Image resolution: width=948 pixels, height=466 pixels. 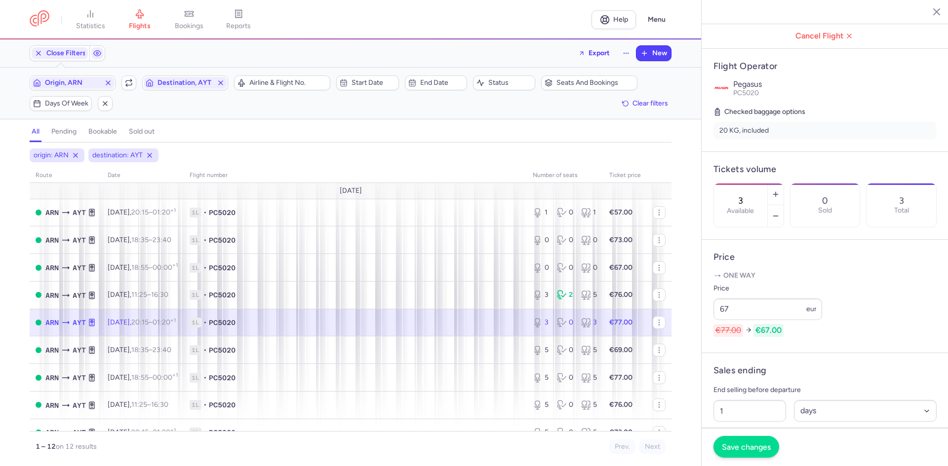 What do you see at coordinates (721, 88) in the screenshot?
I see `img: Pegasus logo` at bounding box center [721, 88].